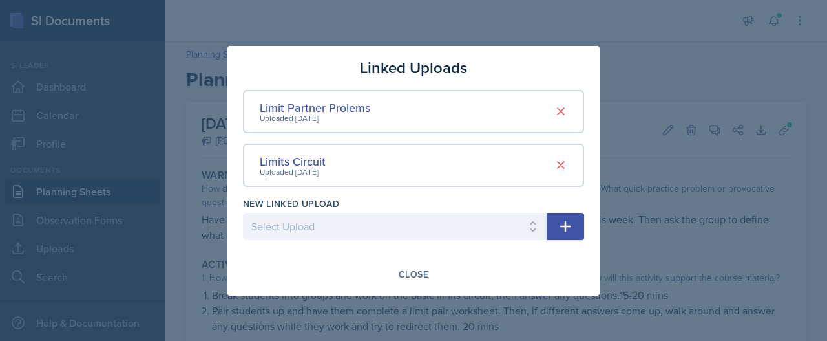 The width and height of the screenshot is (827, 341). I want to click on button: Close, so click(414, 274).